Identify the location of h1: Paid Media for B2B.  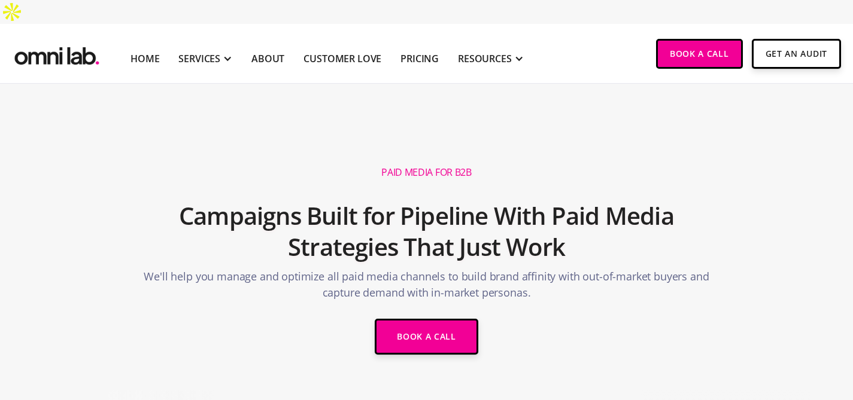
(426, 172).